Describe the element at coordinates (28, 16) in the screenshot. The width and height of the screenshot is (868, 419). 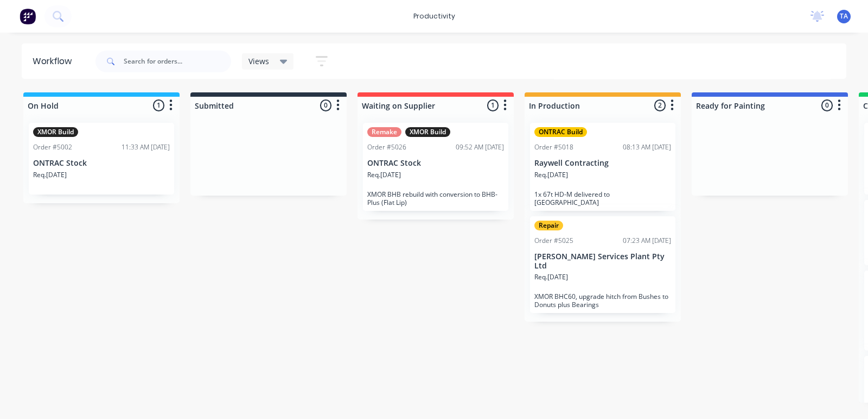
I see `img: Factory` at that location.